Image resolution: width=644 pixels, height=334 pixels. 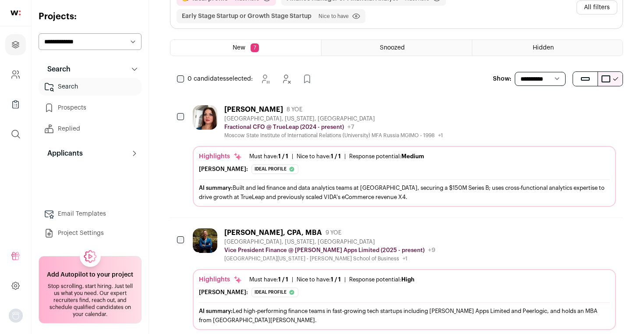 What do you see at coordinates (547, 48) in the screenshot?
I see `a: Hidden` at bounding box center [547, 48].